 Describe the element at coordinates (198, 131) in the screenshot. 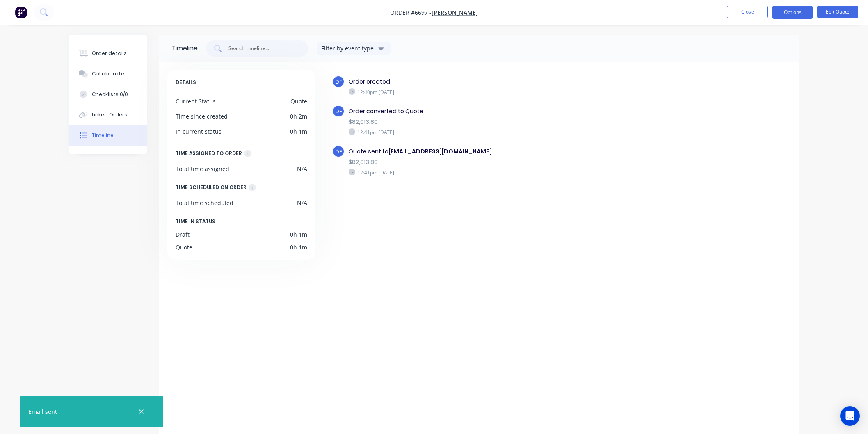

I see `div: In current status` at that location.